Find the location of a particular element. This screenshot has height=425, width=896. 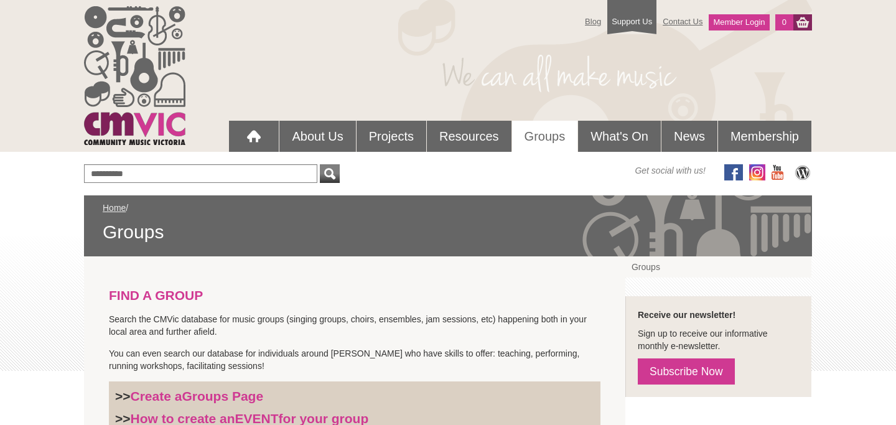

p: Search the CMVic database for music groups (singing groups, choirs, ensembles, jam sessions, etc)... is located at coordinates (355, 326).